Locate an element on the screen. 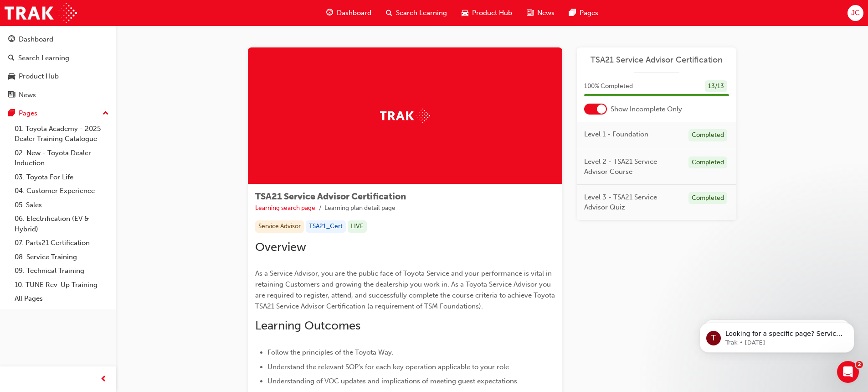 The width and height of the screenshot is (868, 392). button: DashboardSearch LearningProduct HubNews is located at coordinates (58, 67).